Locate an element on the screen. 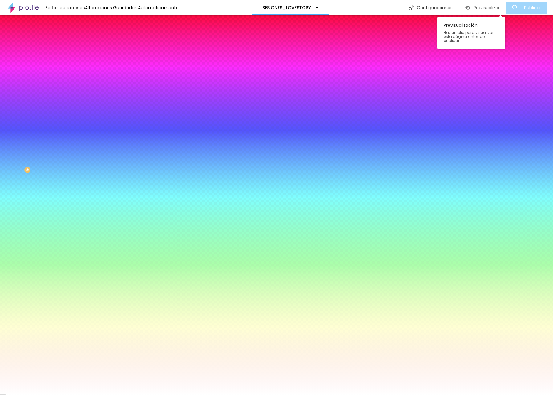  div: Alteraciones Guardadas Automáticamente is located at coordinates (132, 8).